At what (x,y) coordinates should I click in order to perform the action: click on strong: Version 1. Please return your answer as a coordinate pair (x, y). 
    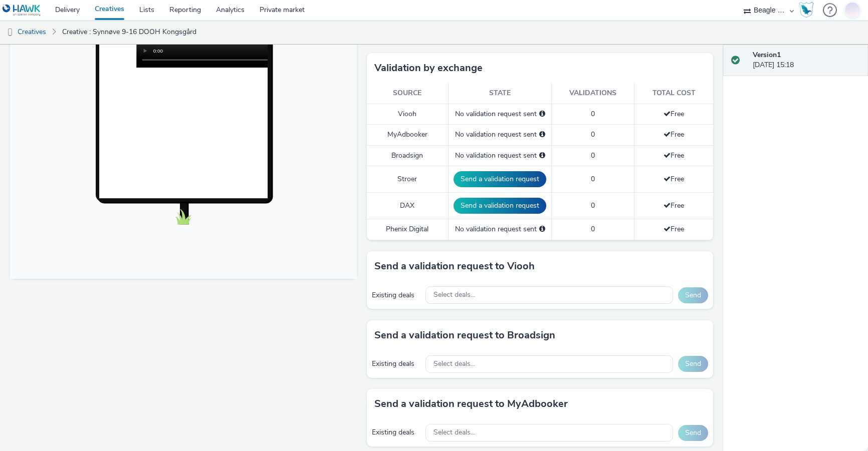
    Looking at the image, I should click on (767, 55).